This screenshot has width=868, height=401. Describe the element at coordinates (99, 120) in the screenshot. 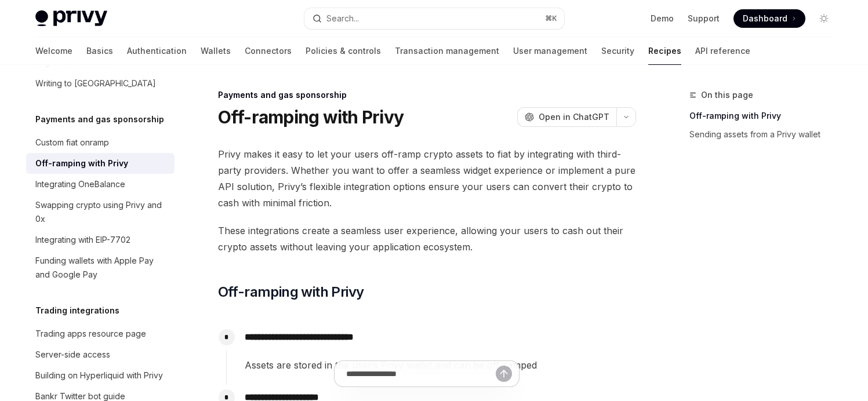

I see `h5: Payments and gas sponsorship` at that location.